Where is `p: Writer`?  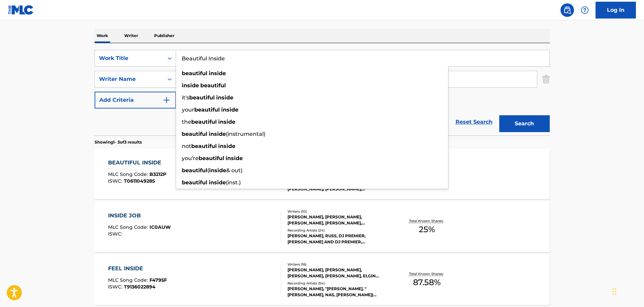
p: Writer is located at coordinates (131, 36).